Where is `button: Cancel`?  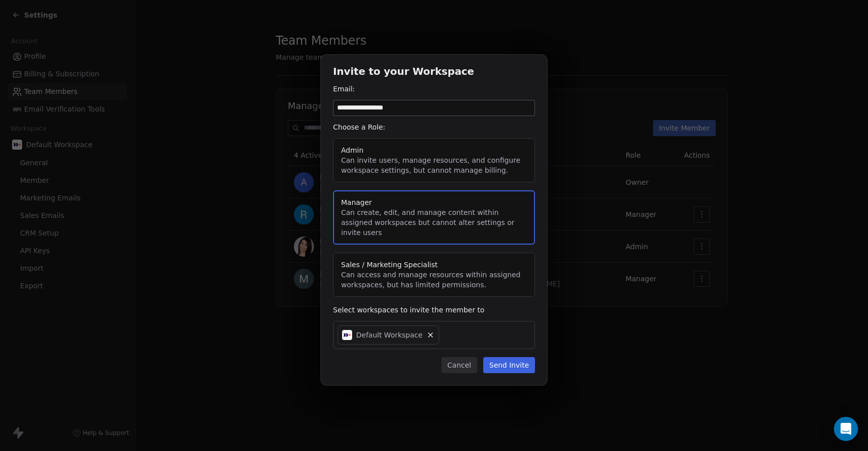 button: Cancel is located at coordinates (459, 365).